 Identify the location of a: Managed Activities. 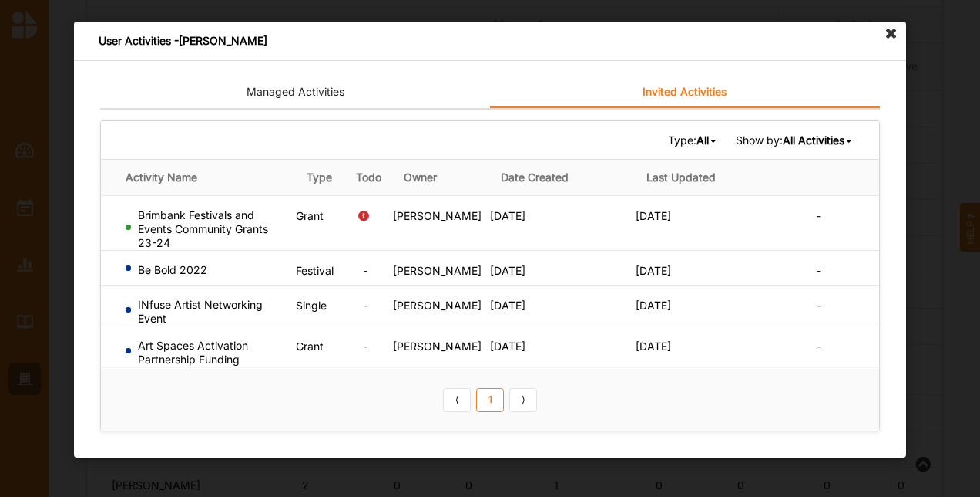
(295, 92).